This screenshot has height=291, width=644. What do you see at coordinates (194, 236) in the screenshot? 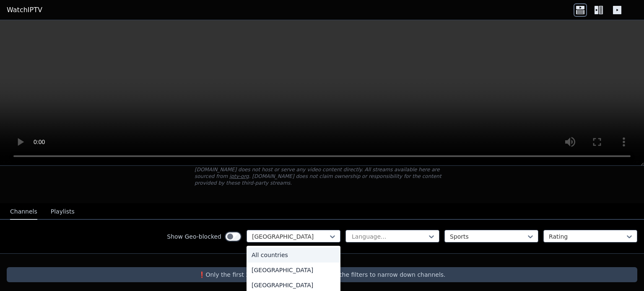
I see `label: Show Geo-blocked` at bounding box center [194, 236].